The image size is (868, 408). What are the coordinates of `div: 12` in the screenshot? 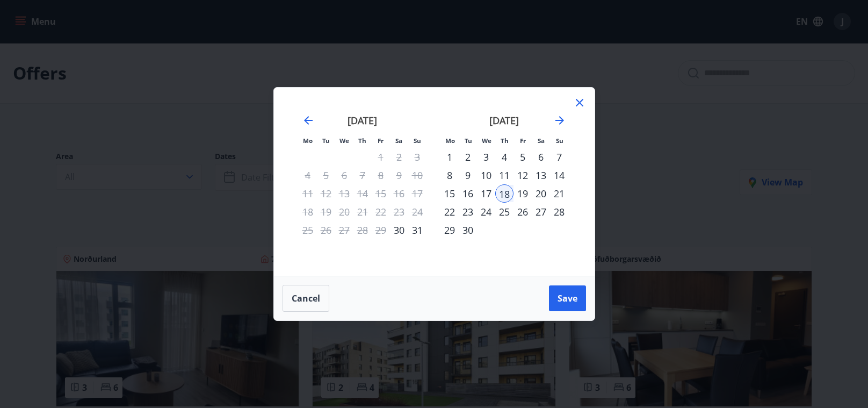 It's located at (523, 176).